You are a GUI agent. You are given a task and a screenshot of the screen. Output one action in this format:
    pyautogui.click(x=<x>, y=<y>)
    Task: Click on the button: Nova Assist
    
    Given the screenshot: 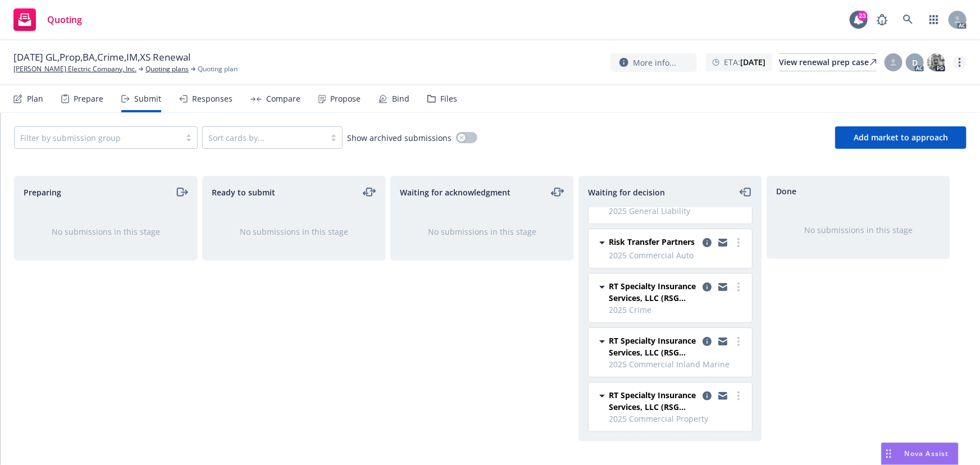 What is the action you would take?
    pyautogui.click(x=920, y=453)
    